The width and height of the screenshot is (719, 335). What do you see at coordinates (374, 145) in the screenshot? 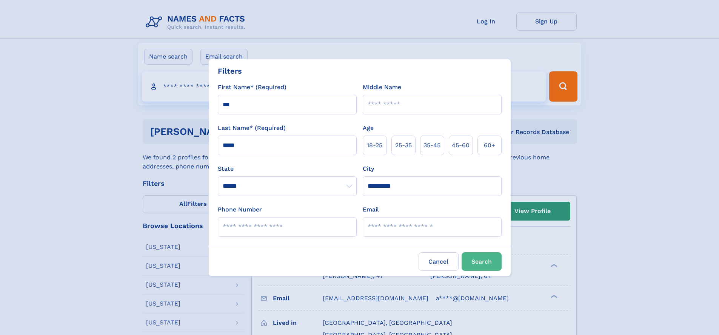
I see `span: 18‑25` at bounding box center [374, 145].